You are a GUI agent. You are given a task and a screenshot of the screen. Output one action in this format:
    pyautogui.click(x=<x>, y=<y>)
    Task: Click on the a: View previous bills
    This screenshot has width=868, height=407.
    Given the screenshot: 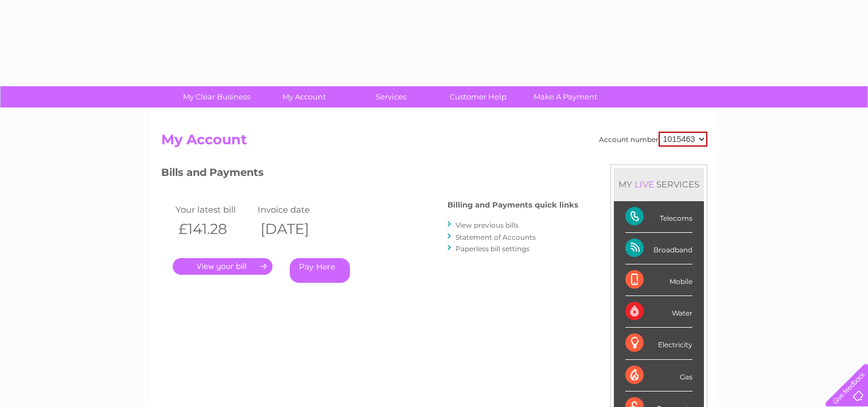 What is the action you would take?
    pyautogui.click(x=487, y=225)
    